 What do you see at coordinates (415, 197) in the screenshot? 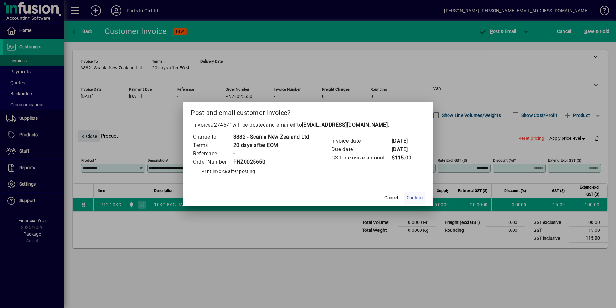
I see `span: Confirm` at bounding box center [415, 197].